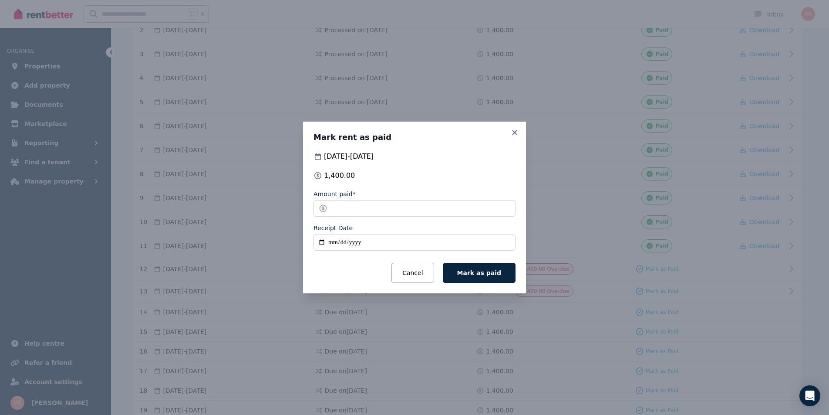  What do you see at coordinates (810, 396) in the screenshot?
I see `div: Open Intercom Messenger` at bounding box center [810, 396].